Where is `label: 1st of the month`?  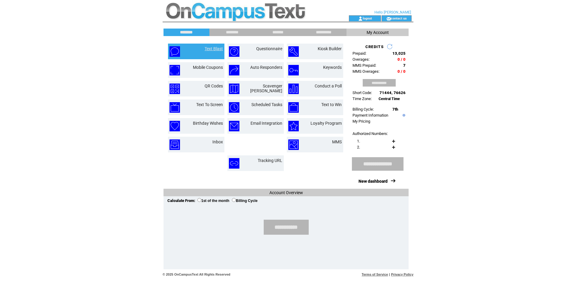
label: 1st of the month is located at coordinates (213, 201).